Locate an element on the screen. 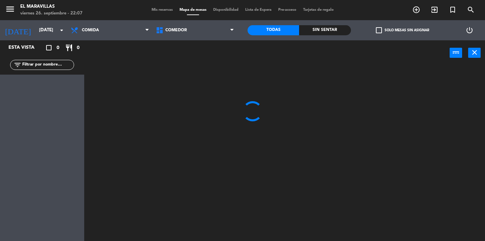 The width and height of the screenshot is (485, 241). span: Pre-acceso is located at coordinates (287, 10).